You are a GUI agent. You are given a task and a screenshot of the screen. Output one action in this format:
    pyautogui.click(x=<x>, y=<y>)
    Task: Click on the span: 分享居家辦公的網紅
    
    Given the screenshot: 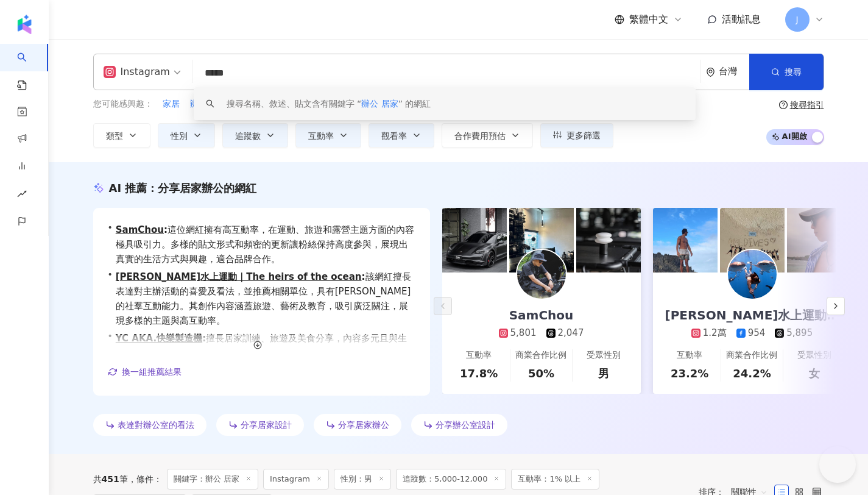 What is the action you would take?
    pyautogui.click(x=207, y=188)
    